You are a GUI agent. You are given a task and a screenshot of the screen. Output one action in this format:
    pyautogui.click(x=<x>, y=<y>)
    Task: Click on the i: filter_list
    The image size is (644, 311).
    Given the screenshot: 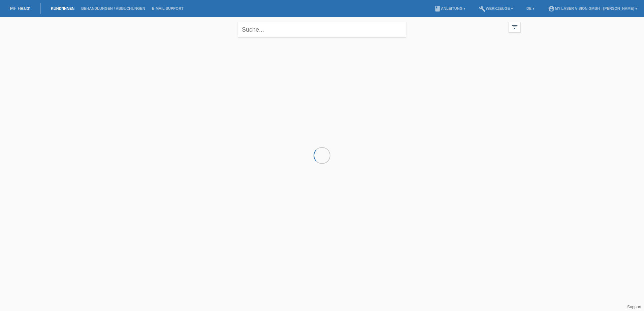 What is the action you would take?
    pyautogui.click(x=514, y=27)
    